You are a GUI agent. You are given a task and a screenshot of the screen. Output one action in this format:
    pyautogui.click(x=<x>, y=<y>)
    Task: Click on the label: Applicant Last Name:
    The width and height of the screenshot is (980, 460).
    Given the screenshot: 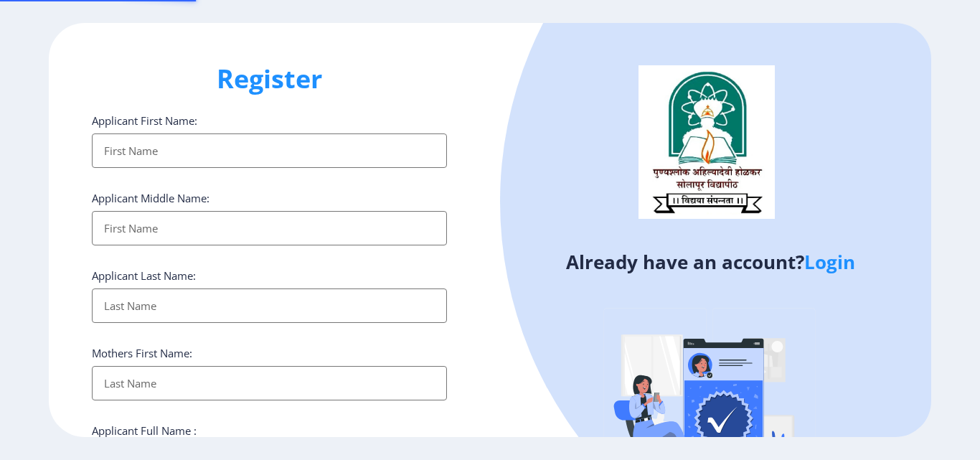 What is the action you would take?
    pyautogui.click(x=144, y=275)
    